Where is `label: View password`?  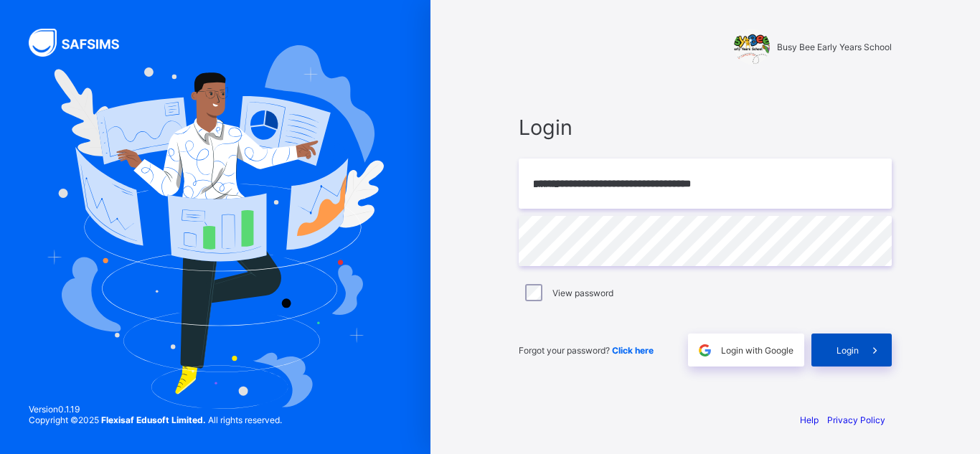 label: View password is located at coordinates (583, 293).